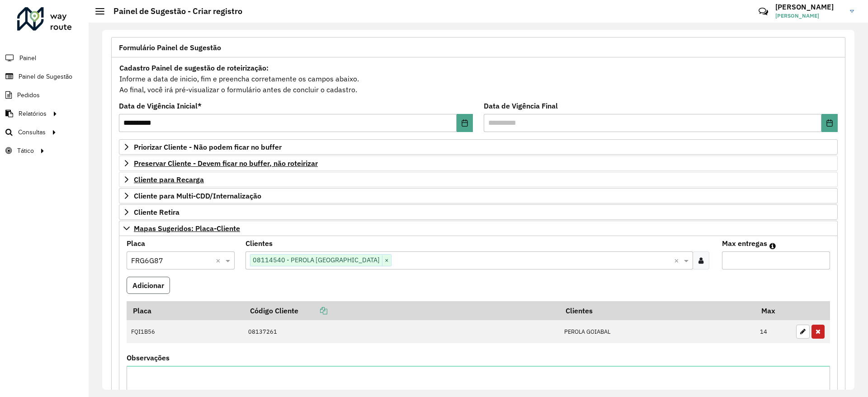 The width and height of the screenshot is (868, 397). Describe the element at coordinates (187, 229) in the screenshot. I see `span: Mapas Sugeridos: Placa-Cliente` at that location.